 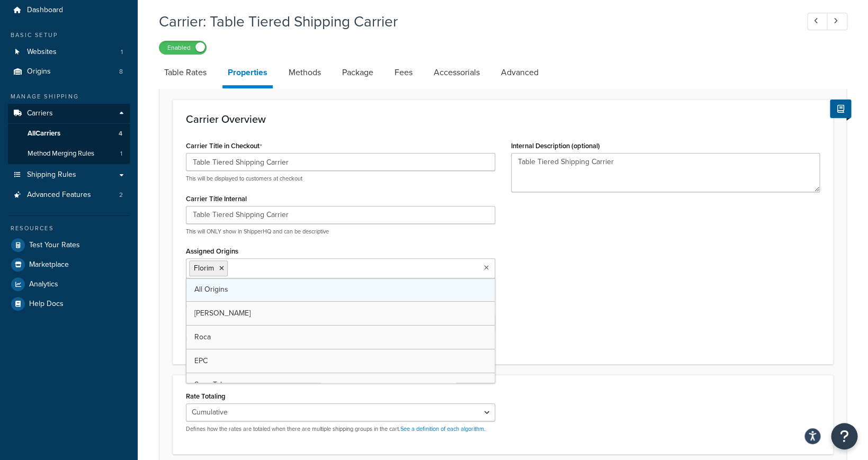 What do you see at coordinates (69, 245) in the screenshot?
I see `li: Test Your Rates` at bounding box center [69, 245].